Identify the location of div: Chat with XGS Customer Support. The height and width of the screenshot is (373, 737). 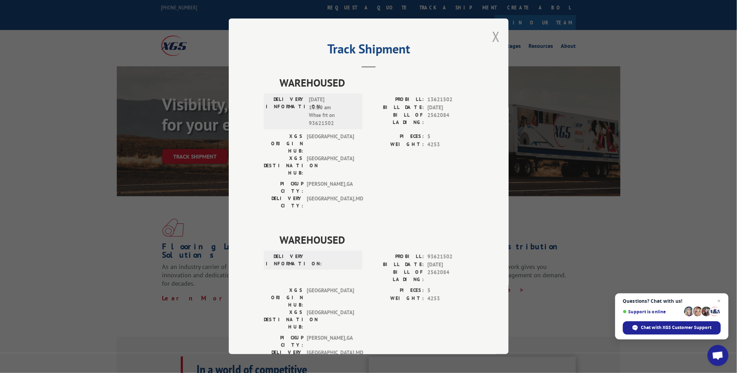
(672, 328).